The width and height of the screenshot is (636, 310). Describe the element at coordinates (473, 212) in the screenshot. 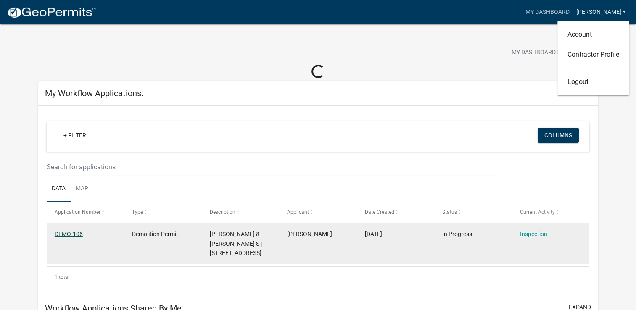

I see `datatable-header-cell: Status` at that location.